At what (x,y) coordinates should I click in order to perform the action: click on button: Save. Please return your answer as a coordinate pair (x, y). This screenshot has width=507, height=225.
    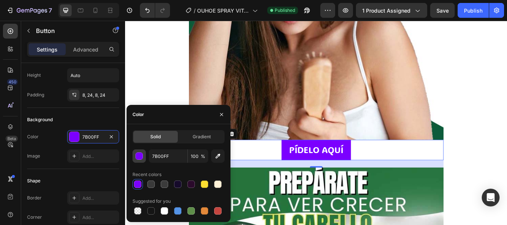
    Looking at the image, I should click on (443, 10).